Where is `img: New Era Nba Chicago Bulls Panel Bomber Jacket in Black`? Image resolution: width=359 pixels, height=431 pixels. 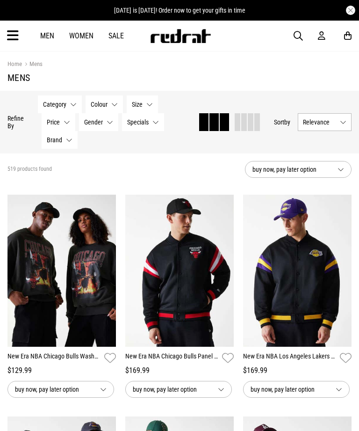 img: New Era Nba Chicago Bulls Panel Bomber Jacket in Black is located at coordinates (180, 271).